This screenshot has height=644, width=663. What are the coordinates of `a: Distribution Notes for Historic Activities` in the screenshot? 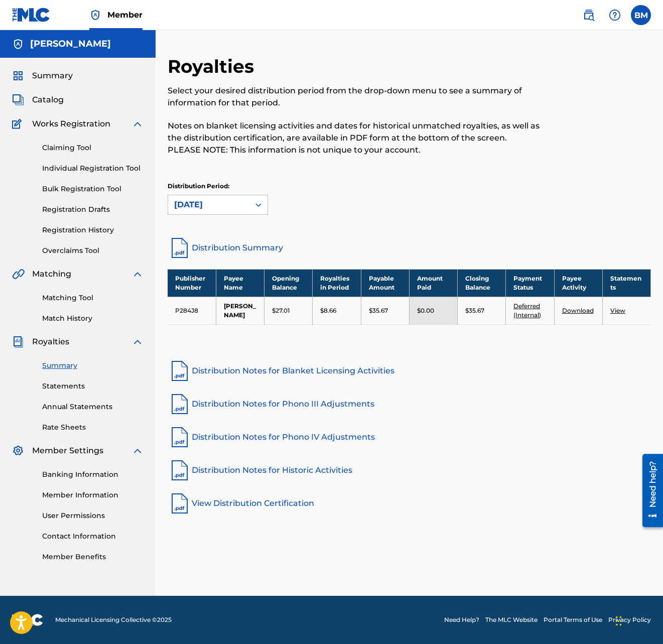 It's located at (409, 470).